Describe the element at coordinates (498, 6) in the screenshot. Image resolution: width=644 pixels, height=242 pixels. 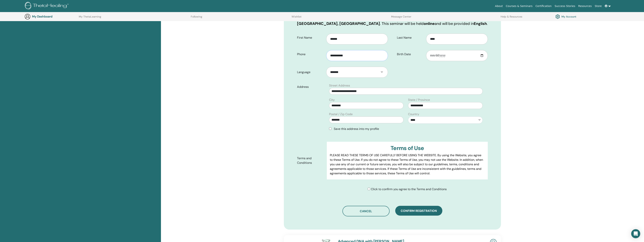
I see `a: About` at that location.